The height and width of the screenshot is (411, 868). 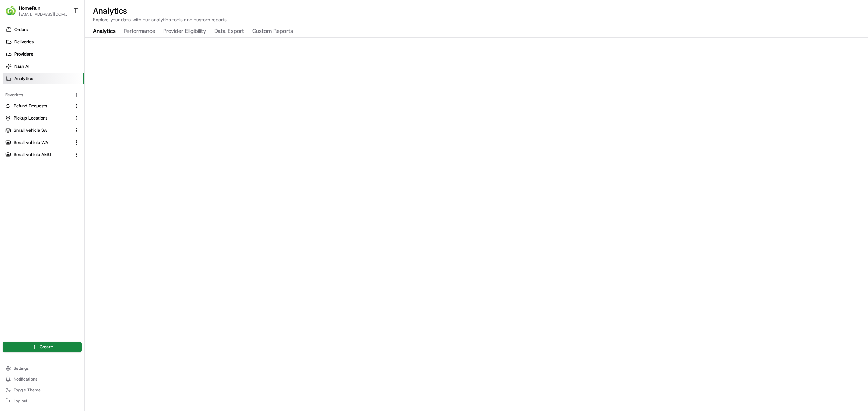 What do you see at coordinates (46, 347) in the screenshot?
I see `span: Create` at bounding box center [46, 347].